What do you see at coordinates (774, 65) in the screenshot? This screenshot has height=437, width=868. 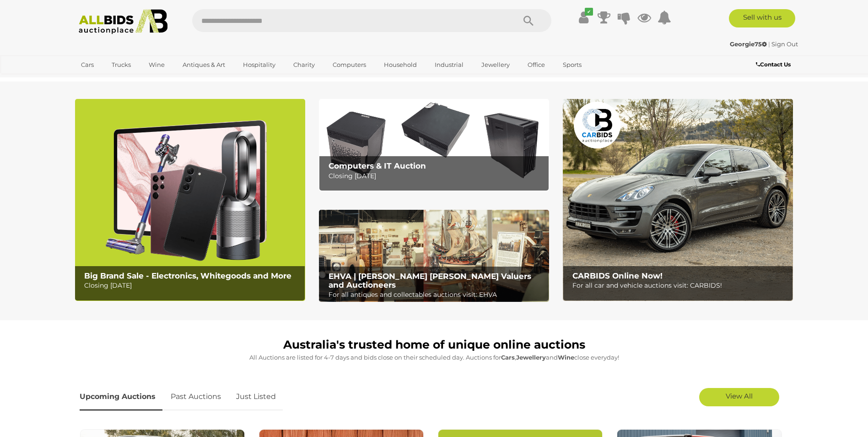 I see `a: Contact Us` at bounding box center [774, 65].